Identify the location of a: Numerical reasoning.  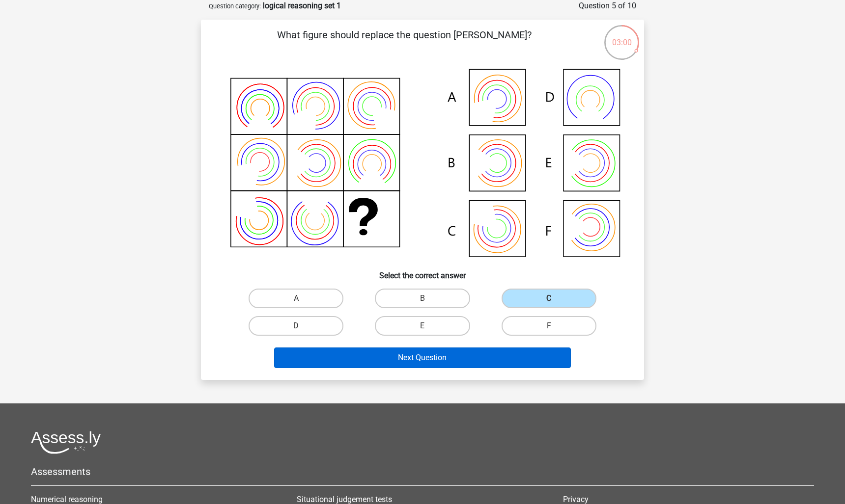
(67, 499).